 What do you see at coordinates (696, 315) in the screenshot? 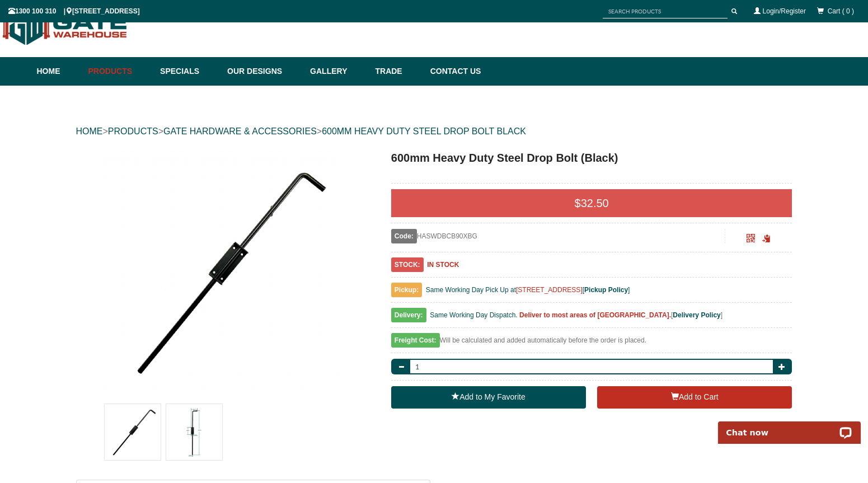
I see `b: Delivery Policy` at bounding box center [696, 315].